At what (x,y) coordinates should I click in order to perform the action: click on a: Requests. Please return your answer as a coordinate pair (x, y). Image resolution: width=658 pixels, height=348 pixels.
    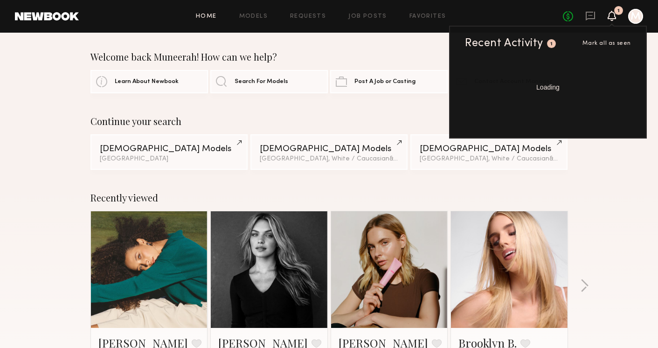
    Looking at the image, I should click on (308, 16).